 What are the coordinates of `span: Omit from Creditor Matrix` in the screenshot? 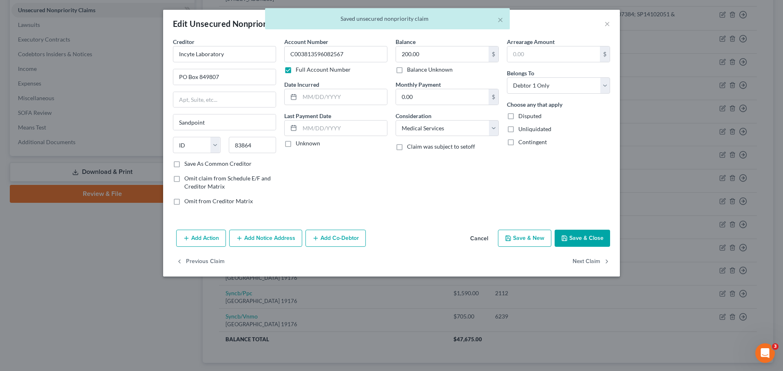 It's located at (218, 201).